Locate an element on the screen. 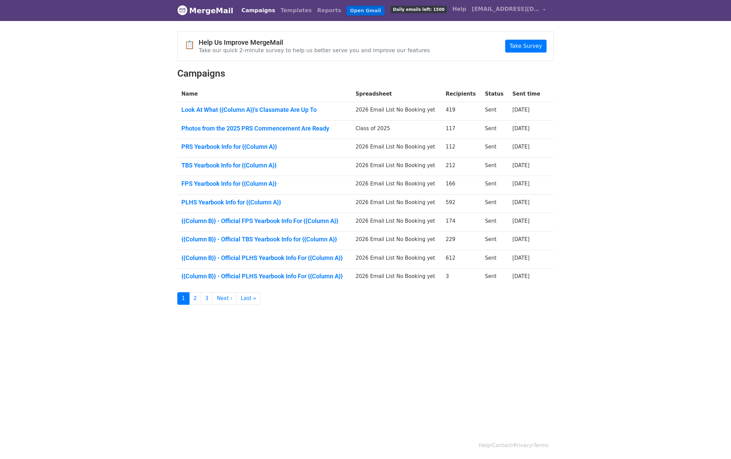 The width and height of the screenshot is (731, 459). a: 1 is located at coordinates (183, 298).